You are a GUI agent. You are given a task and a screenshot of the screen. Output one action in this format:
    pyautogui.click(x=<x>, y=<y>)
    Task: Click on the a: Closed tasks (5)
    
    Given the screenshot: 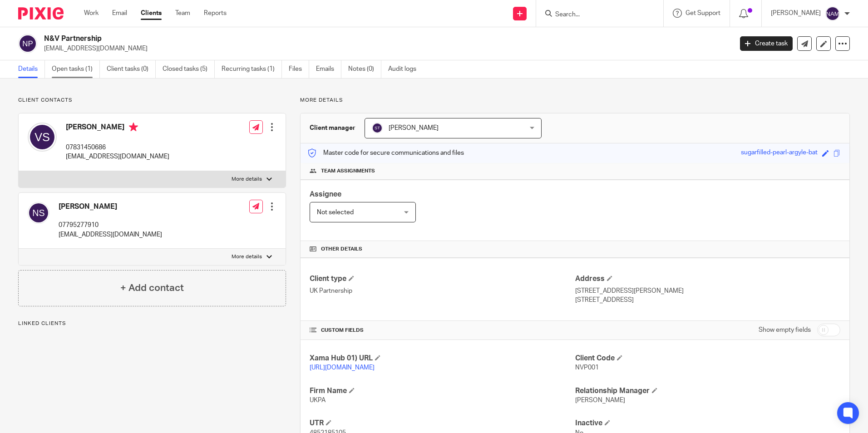 What is the action you would take?
    pyautogui.click(x=188, y=69)
    